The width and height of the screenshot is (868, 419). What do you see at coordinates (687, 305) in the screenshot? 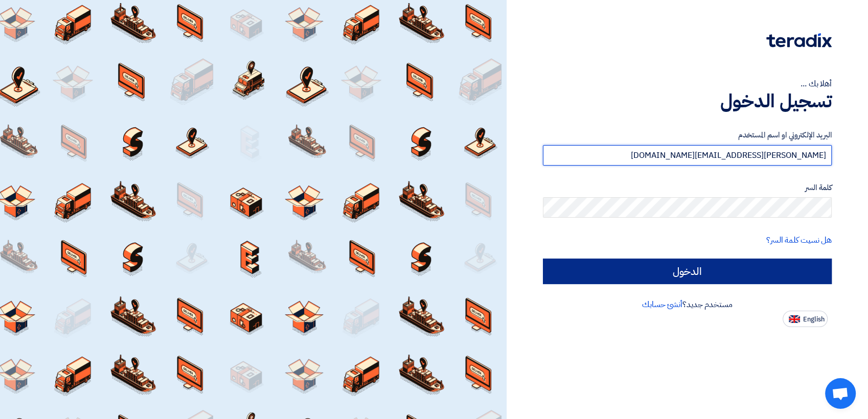
I see `div: مستخدم جديد؟` at bounding box center [687, 305].